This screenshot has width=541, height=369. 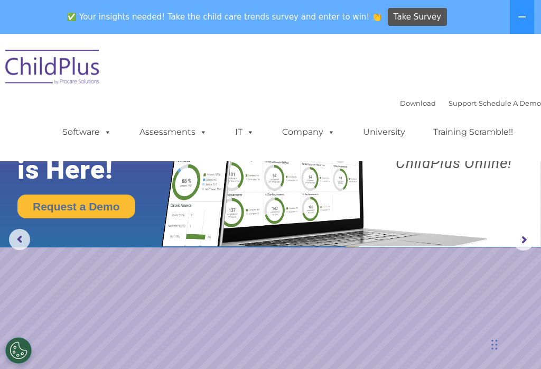 I want to click on a: Support, so click(x=462, y=103).